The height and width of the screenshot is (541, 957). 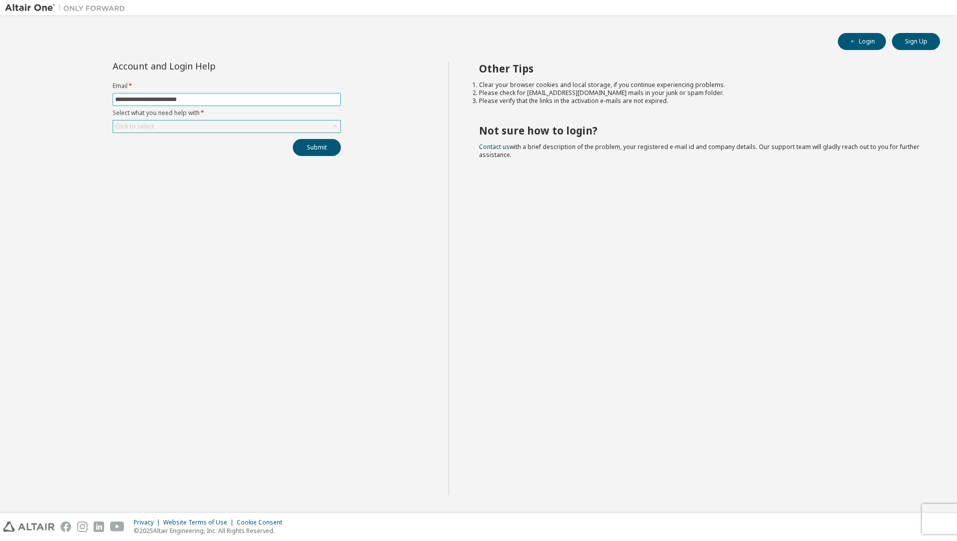 What do you see at coordinates (262, 523) in the screenshot?
I see `div: Cookie Consent` at bounding box center [262, 523].